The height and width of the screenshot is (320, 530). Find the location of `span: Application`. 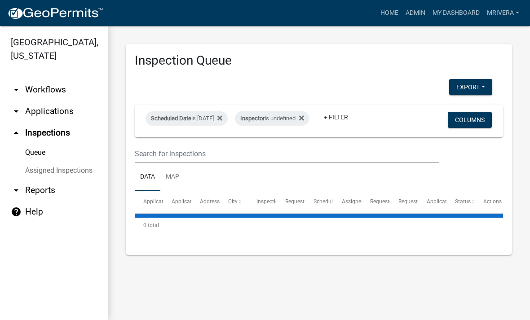

span: Application is located at coordinates (157, 202).